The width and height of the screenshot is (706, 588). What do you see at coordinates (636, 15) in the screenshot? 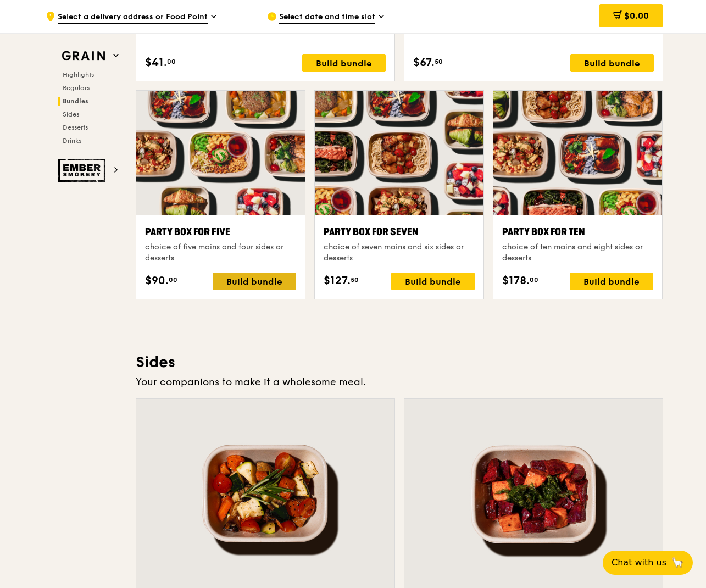
I see `span: $0.00` at bounding box center [636, 15].